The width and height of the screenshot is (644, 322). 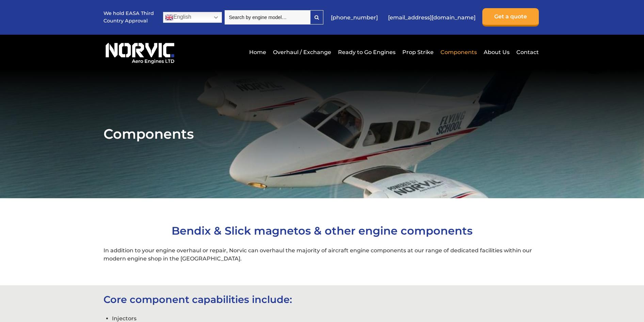 I want to click on h1: Components, so click(x=322, y=134).